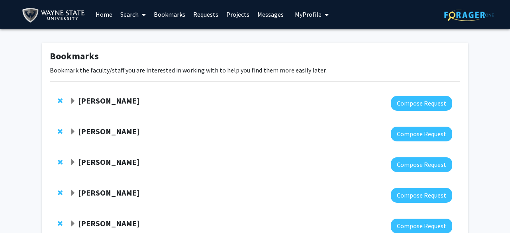 This screenshot has width=510, height=233. Describe the element at coordinates (60, 224) in the screenshot. I see `span: Remove Christine Kivlen from bookmarks` at that location.